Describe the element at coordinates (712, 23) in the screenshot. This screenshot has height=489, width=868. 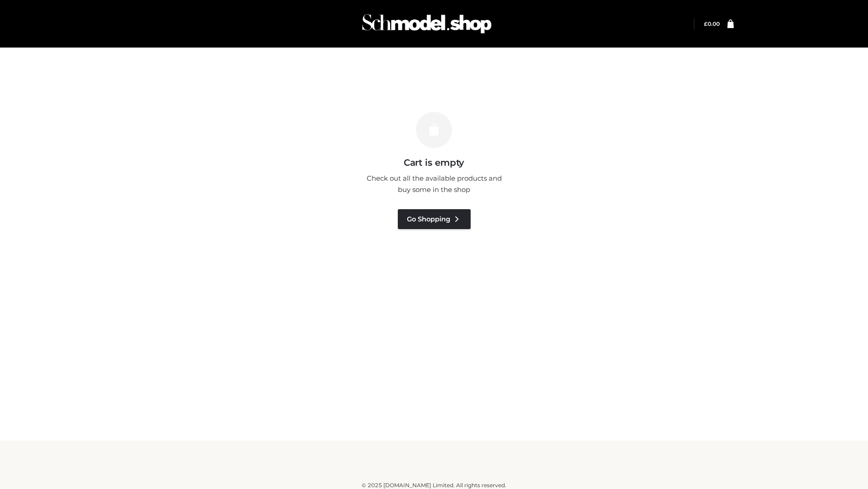
I see `bdi: 0.00` at that location.